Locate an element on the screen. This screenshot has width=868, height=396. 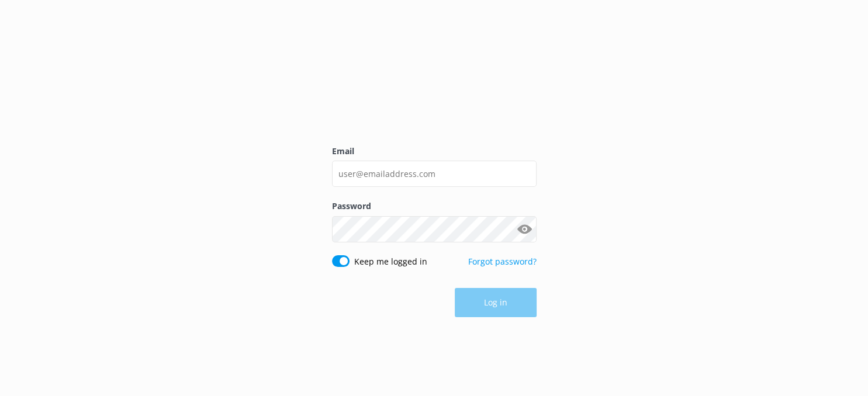
label: Keep me logged in is located at coordinates (390, 261).